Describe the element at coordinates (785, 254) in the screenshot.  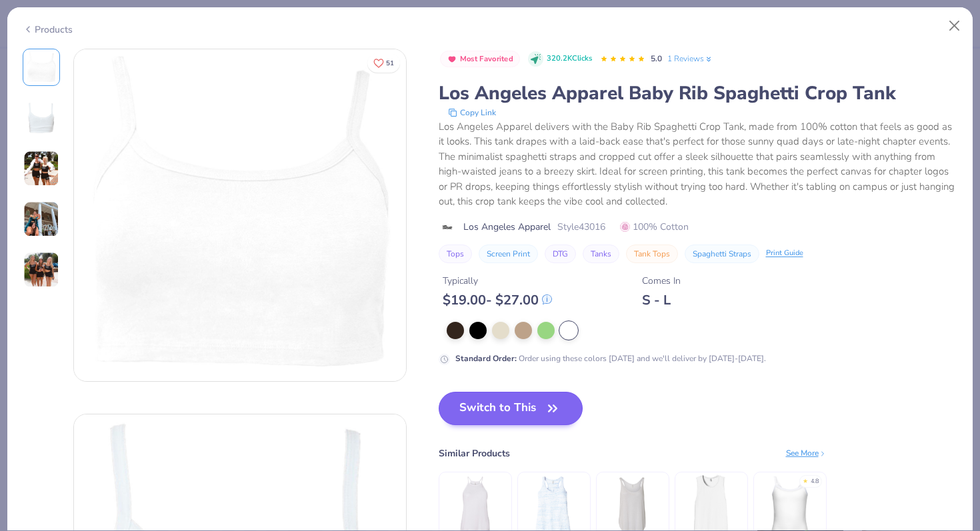
I see `div: Print Guide` at that location.